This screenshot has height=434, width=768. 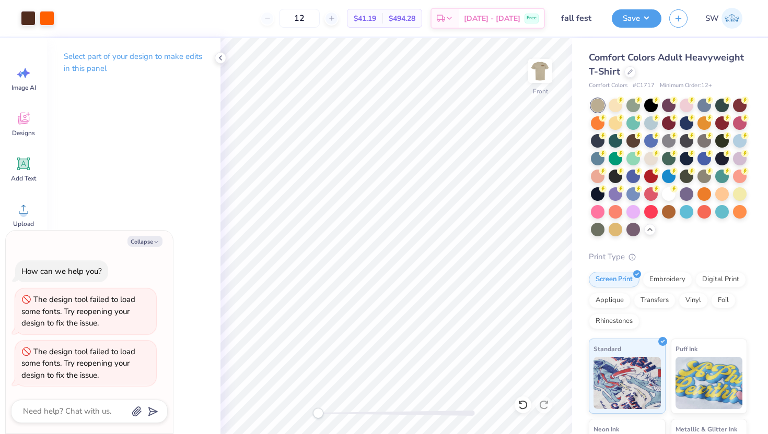 What do you see at coordinates (608, 86) in the screenshot?
I see `span: Comfort Colors` at bounding box center [608, 86].